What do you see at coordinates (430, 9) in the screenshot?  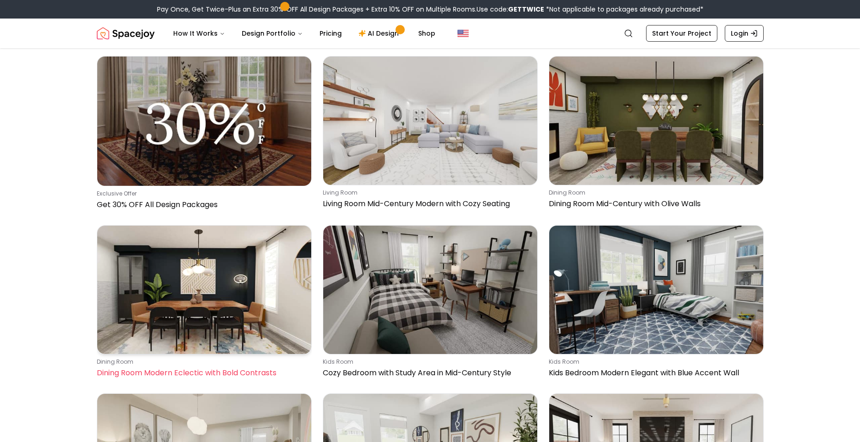 I see `div: Pay Once, Get Twice-Plus an Extra 30% OFF All Design Packages + Extra 10% OFF on Multiple Rooms.` at bounding box center [430, 9].